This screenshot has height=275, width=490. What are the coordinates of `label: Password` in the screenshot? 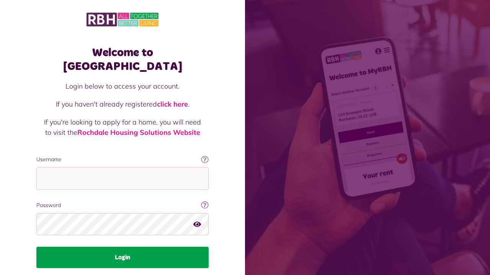 It's located at (122, 205).